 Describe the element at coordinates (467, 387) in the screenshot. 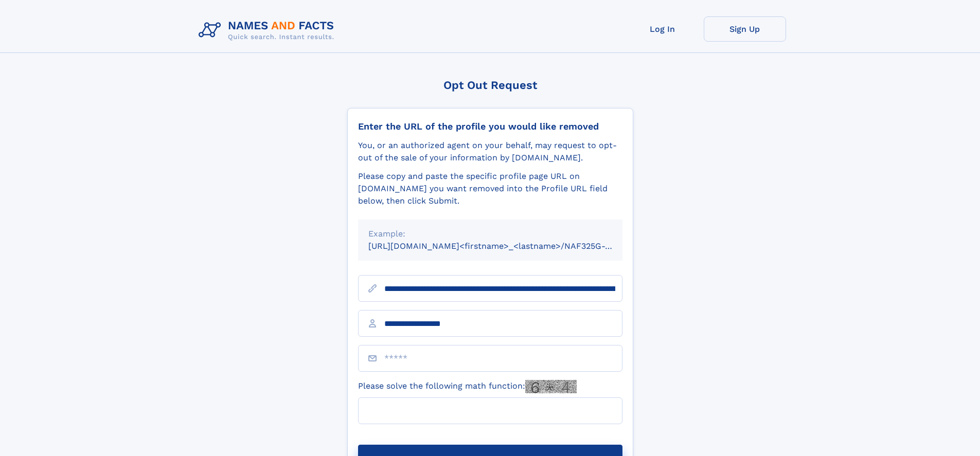

I see `label: Please solve the following math function:` at that location.